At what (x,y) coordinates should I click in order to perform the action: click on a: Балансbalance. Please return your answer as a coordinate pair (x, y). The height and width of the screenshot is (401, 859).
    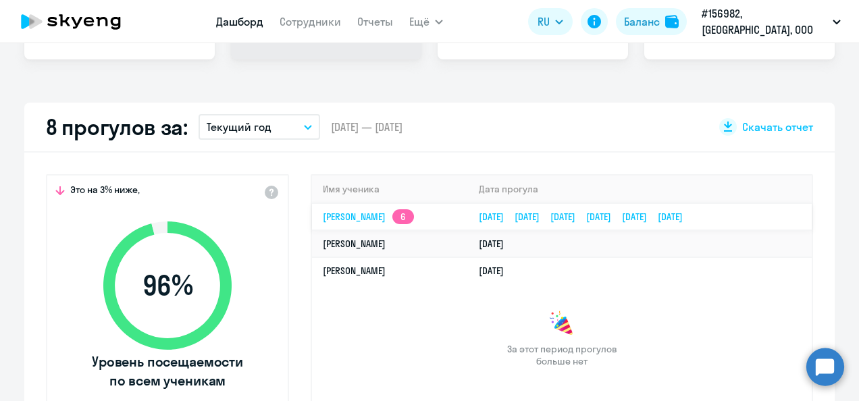
    Looking at the image, I should click on (651, 22).